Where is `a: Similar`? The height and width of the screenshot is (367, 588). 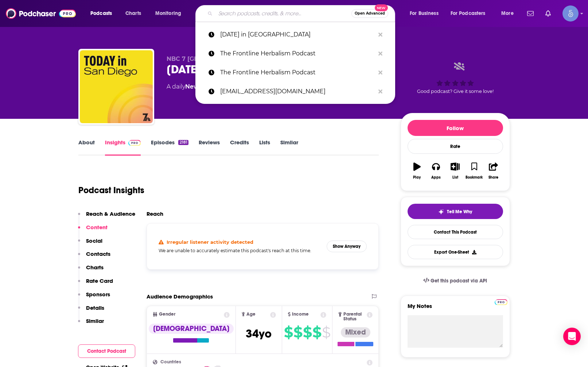
a: Similar is located at coordinates (289, 147).